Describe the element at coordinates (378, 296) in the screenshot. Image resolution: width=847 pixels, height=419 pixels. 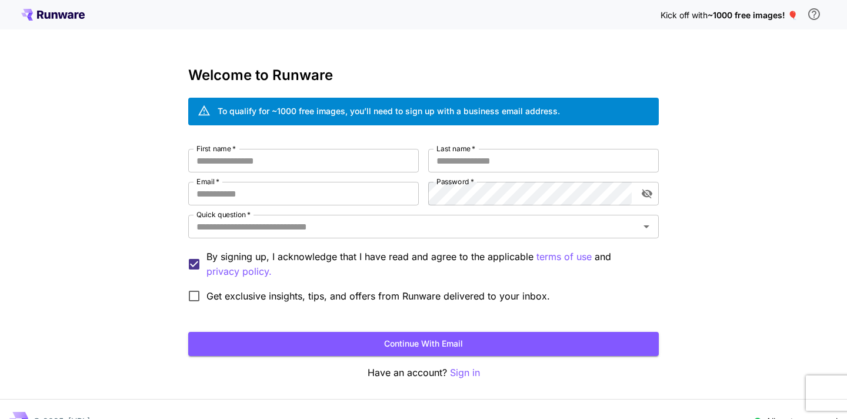
I see `span: Get exclusive insights, tips, and offers from Runware delivered to your inbox.` at that location.